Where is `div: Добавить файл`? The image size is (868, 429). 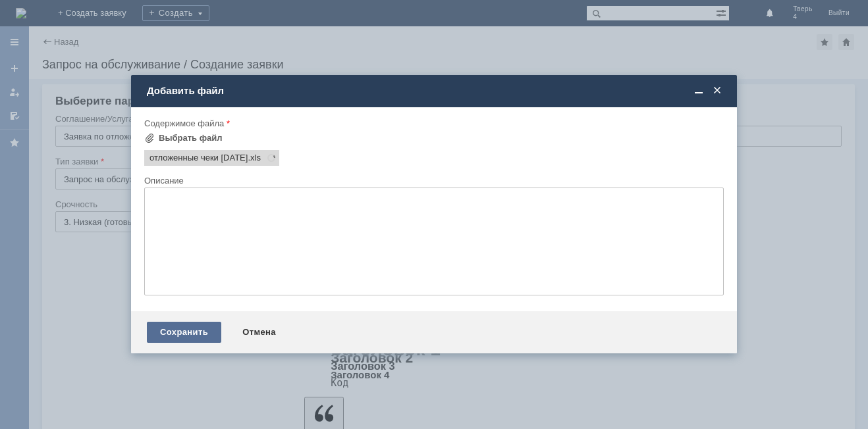 div: Добавить файл is located at coordinates (435, 91).